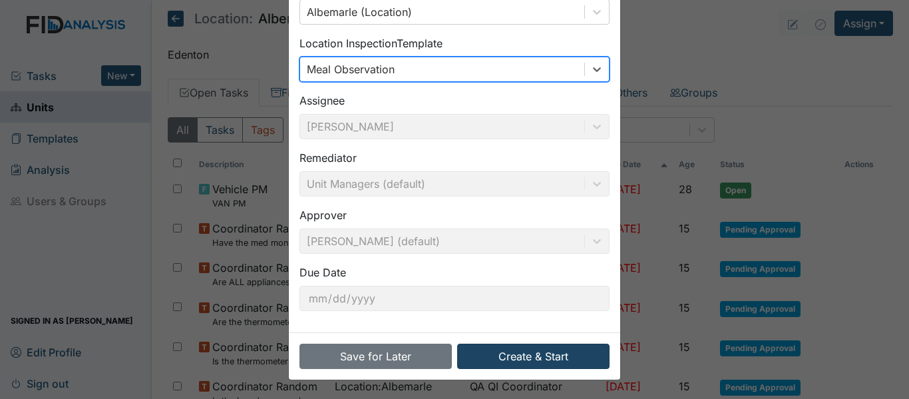 The image size is (909, 399). What do you see at coordinates (533, 356) in the screenshot?
I see `button: Create & Start` at bounding box center [533, 356].